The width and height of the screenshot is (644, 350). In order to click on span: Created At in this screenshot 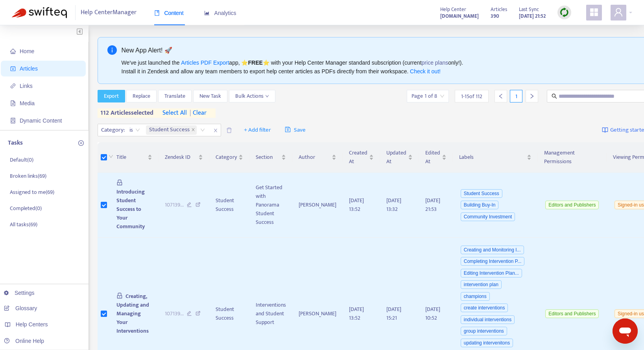, I will do `click(358, 157)`.